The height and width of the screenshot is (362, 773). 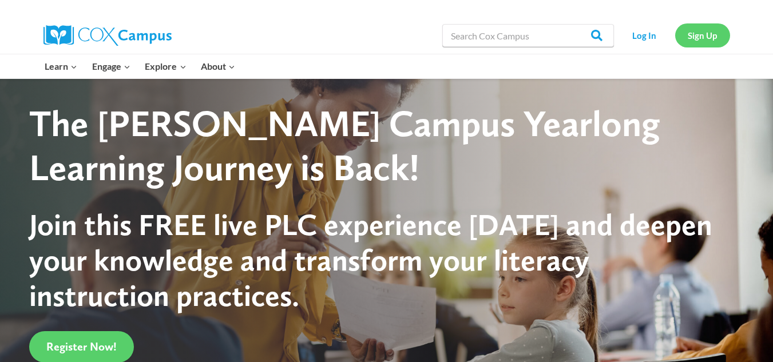 I want to click on a: Sign Up, so click(x=703, y=35).